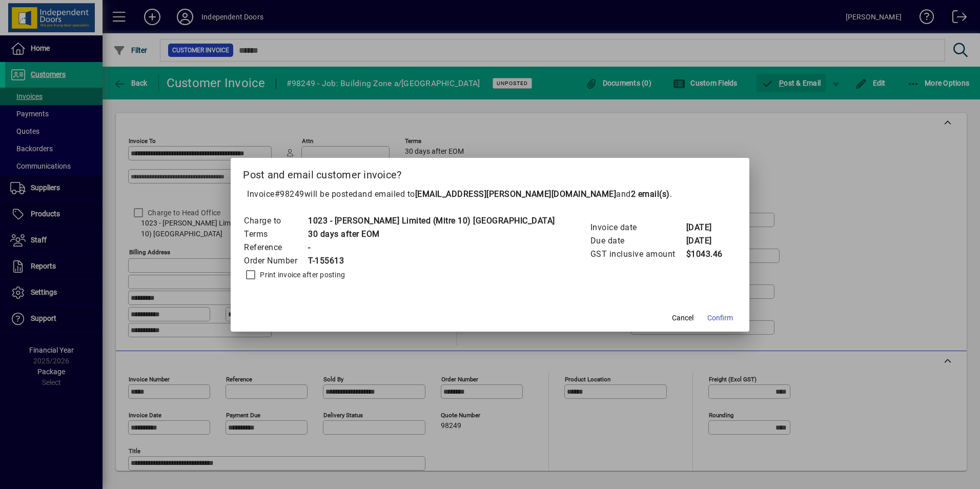 This screenshot has height=489, width=980. Describe the element at coordinates (514, 193) in the screenshot. I see `span: and emailed to` at that location.